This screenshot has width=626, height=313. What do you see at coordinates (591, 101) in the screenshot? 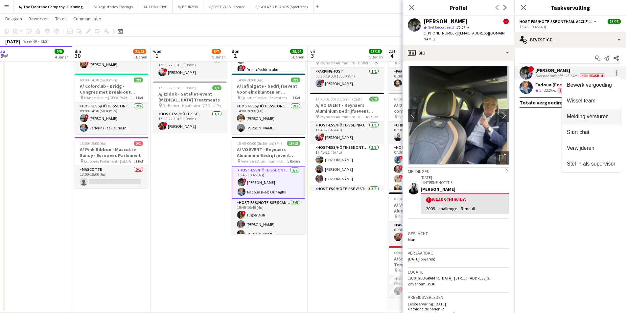
I see `button: Wissel team` at bounding box center [591, 101].